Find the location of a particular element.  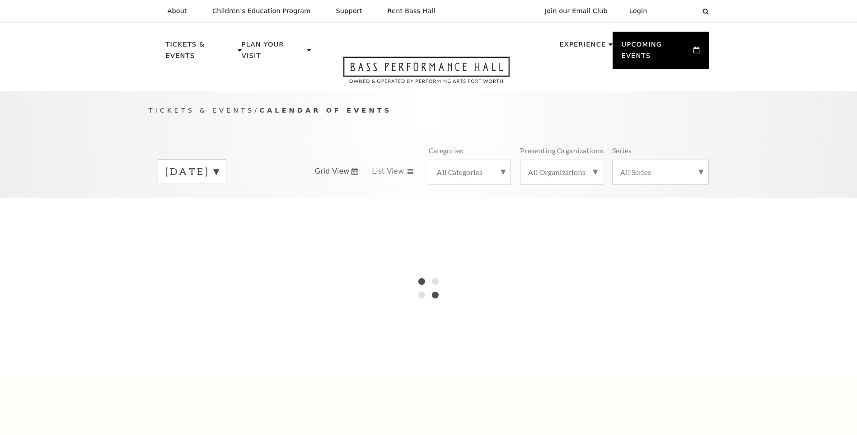

label: All Series is located at coordinates (661, 172).